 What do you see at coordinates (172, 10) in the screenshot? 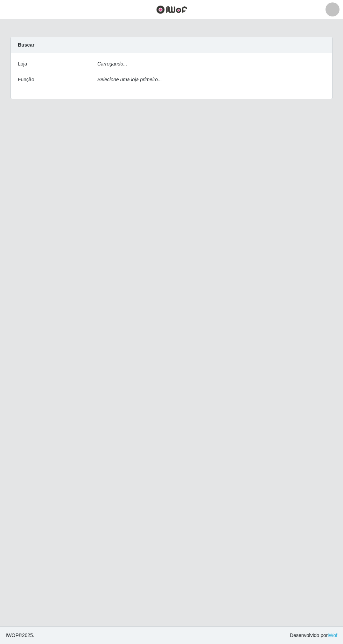
I see `img: CoreUI Logo` at bounding box center [172, 10].